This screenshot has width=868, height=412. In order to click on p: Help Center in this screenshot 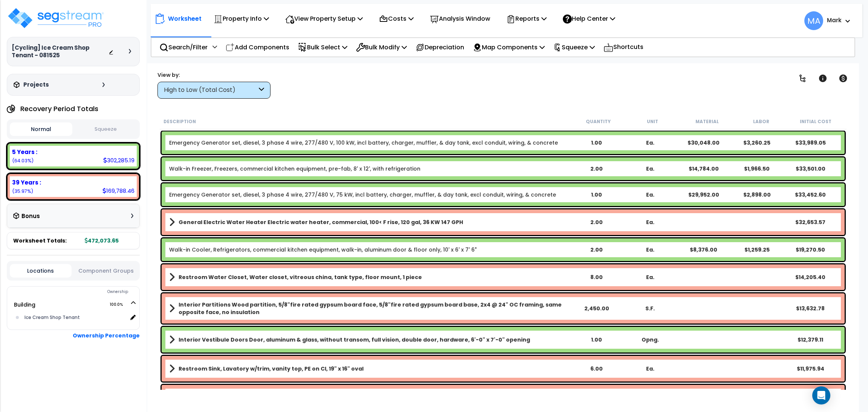, I will do `click(589, 19)`.